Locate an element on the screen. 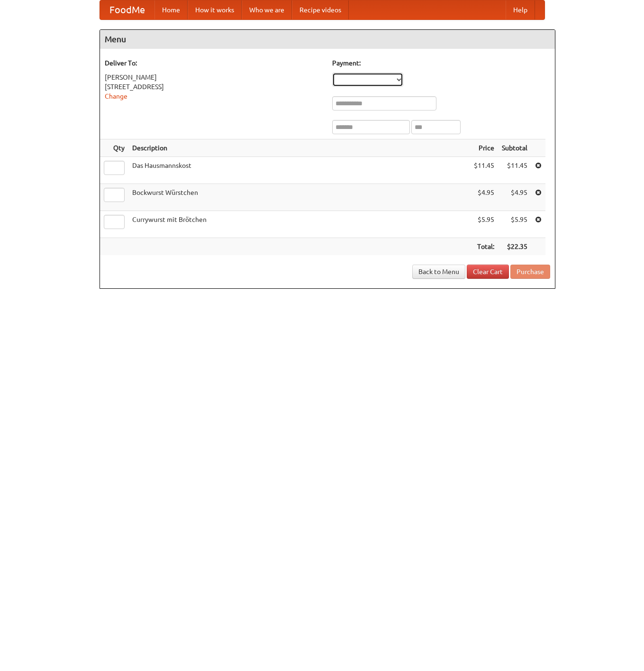  h5: Deliver To: is located at coordinates (214, 63).